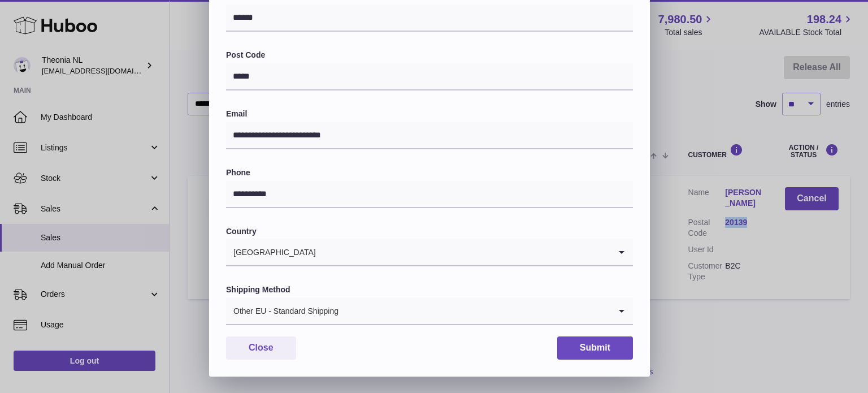  What do you see at coordinates (282, 311) in the screenshot?
I see `span: Other EU - Standard Shipping` at bounding box center [282, 311].